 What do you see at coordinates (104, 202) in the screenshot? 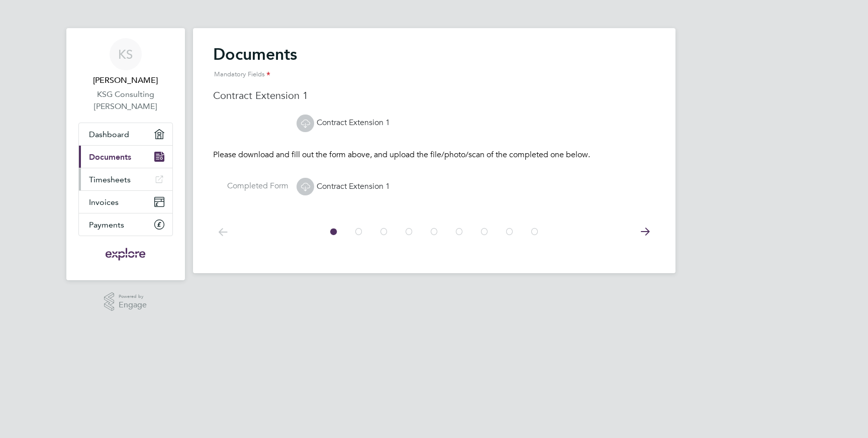
I see `span: Invoices` at bounding box center [104, 202].